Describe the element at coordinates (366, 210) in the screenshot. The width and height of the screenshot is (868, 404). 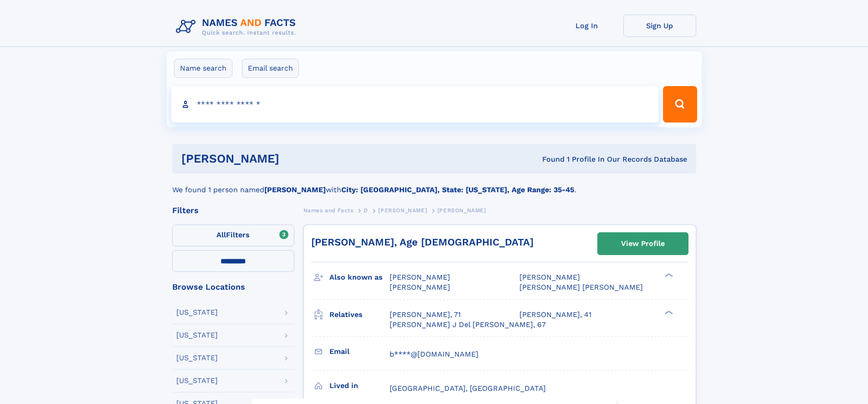
I see `a: D` at that location.